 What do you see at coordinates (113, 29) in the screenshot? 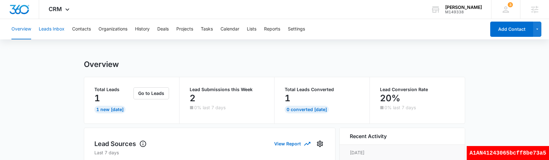
I see `button: Organizations` at bounding box center [113, 29].